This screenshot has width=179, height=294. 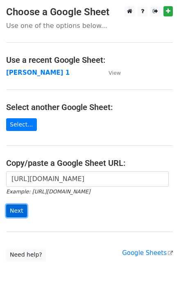 What do you see at coordinates (89, 107) in the screenshot?
I see `h4: Select another Google Sheet:` at bounding box center [89, 107].